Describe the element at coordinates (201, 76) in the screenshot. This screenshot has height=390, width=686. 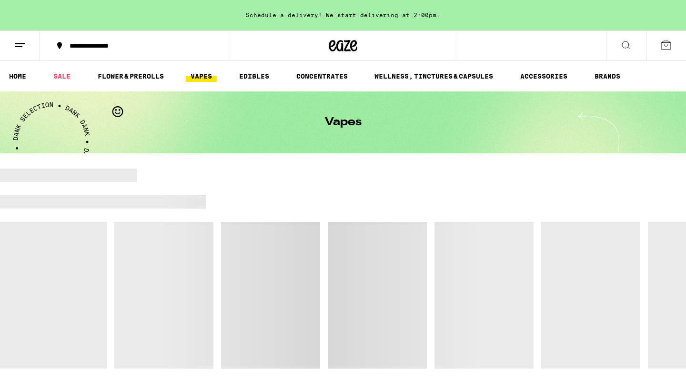
I see `a: VAPES` at that location.